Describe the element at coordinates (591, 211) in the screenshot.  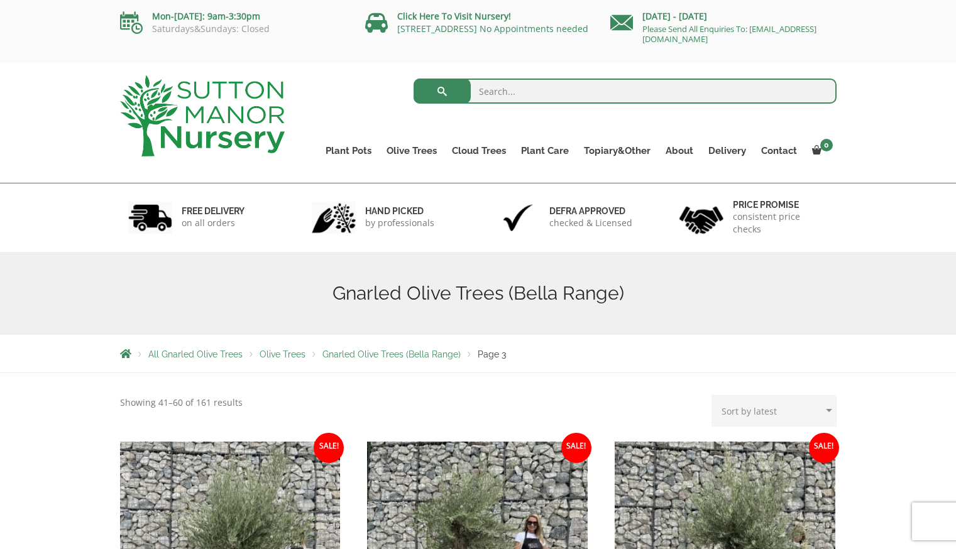
I see `h6: Defra approved` at that location.